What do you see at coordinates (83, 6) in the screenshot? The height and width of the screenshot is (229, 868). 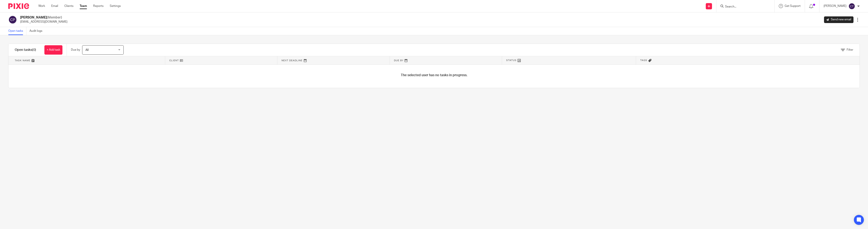 I see `a: Team` at bounding box center [83, 6].